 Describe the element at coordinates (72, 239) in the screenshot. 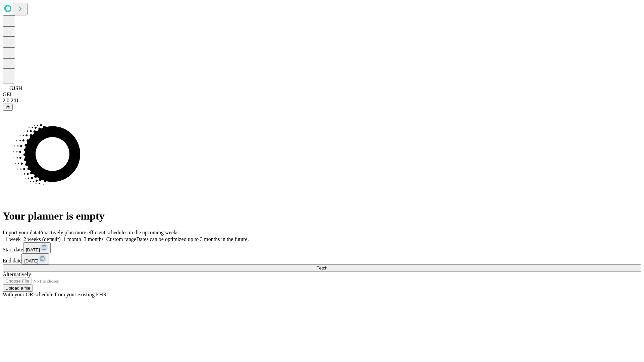

I see `span: 1 month` at that location.